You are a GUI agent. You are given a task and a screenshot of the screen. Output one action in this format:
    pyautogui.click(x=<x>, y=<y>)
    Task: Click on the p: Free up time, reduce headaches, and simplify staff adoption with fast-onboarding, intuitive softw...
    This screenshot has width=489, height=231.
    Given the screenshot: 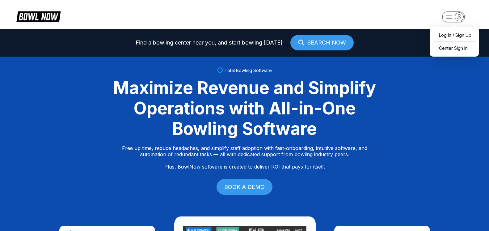 What is the action you would take?
    pyautogui.click(x=245, y=157)
    